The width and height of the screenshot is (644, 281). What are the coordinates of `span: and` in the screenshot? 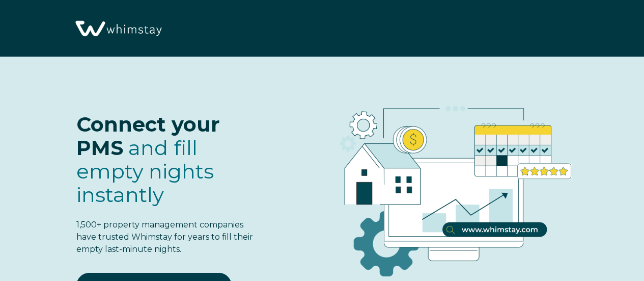 It's located at (145, 171).